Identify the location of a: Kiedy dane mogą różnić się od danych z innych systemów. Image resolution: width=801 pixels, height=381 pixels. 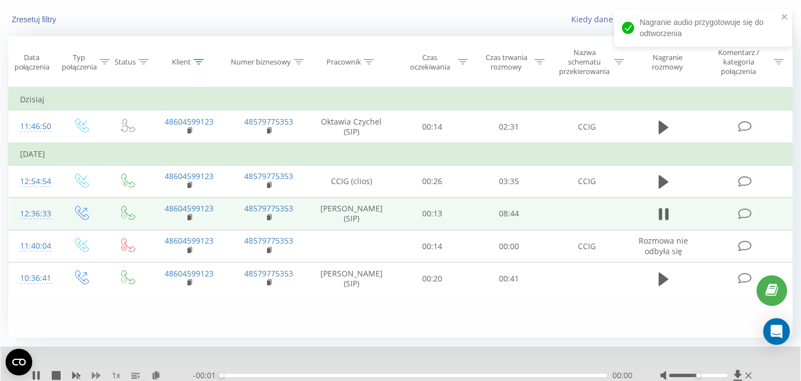
(682, 19).